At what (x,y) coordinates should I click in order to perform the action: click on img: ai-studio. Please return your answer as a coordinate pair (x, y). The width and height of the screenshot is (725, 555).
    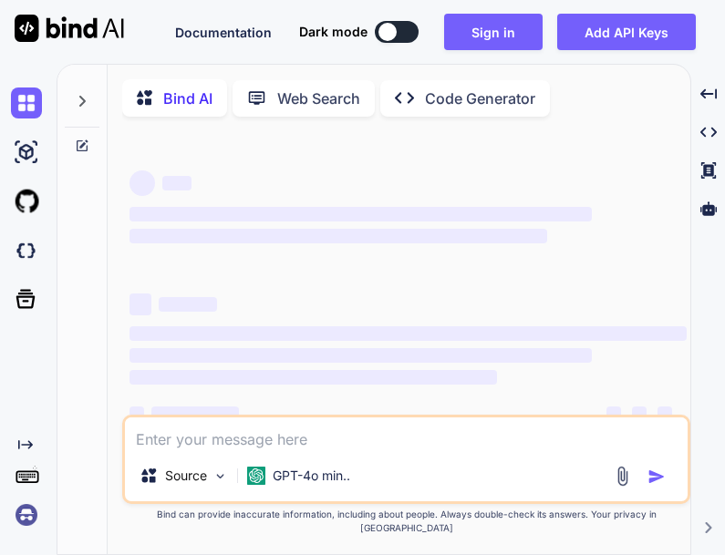
    Looking at the image, I should click on (26, 152).